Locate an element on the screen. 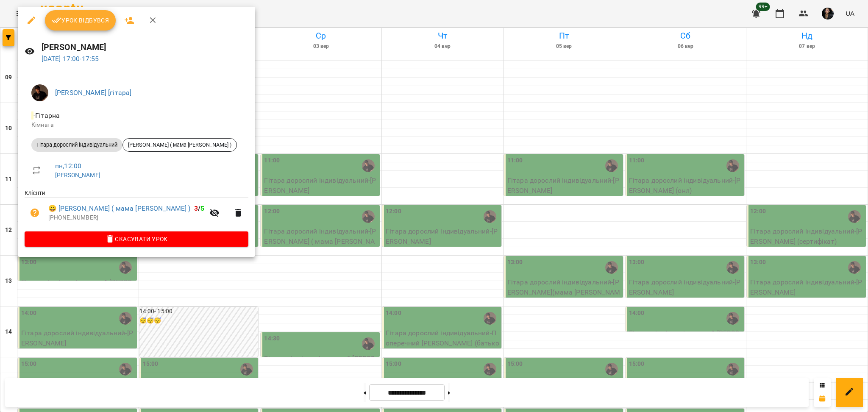 The width and height of the screenshot is (868, 412). span: Гітара дорослий індивідуальний is located at coordinates (77, 145).